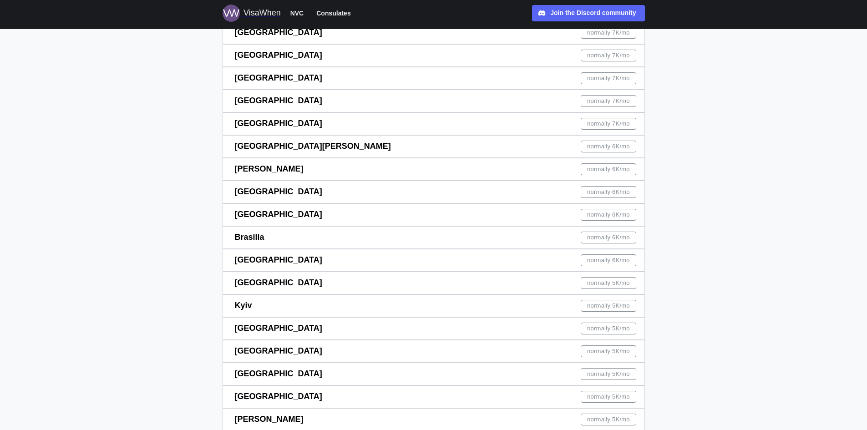 The height and width of the screenshot is (430, 867). I want to click on button: Consulates, so click(333, 13).